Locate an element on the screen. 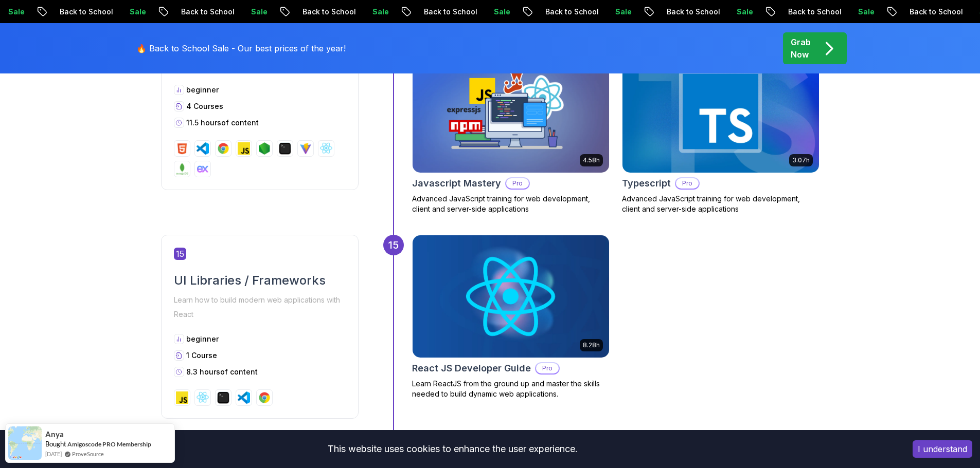 The width and height of the screenshot is (980, 468). span: 1 Course is located at coordinates (202, 355).